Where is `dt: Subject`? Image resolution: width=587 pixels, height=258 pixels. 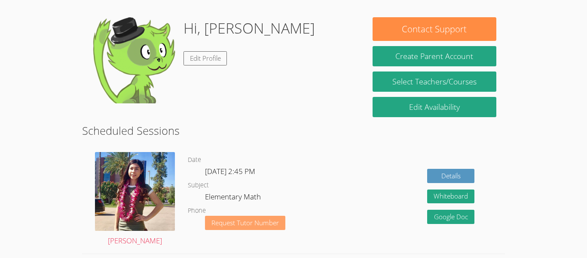 dt: Subject is located at coordinates (198, 185).